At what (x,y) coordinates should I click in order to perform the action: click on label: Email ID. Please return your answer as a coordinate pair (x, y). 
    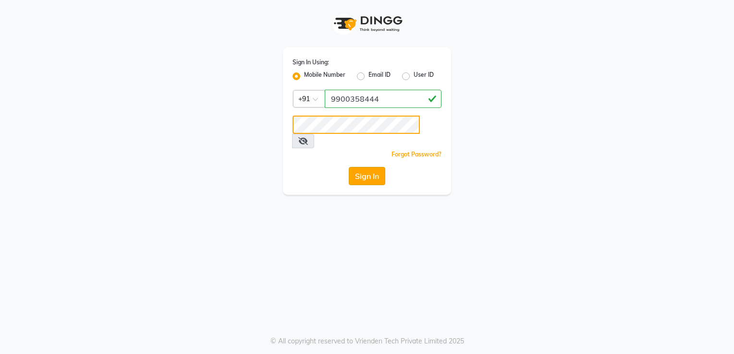
    Looking at the image, I should click on (379, 76).